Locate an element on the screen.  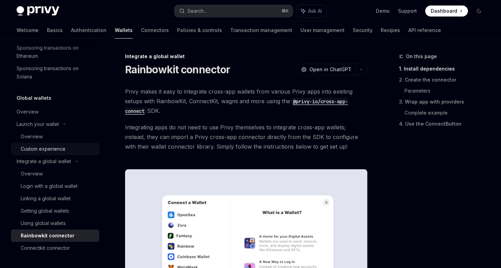
span: ⌘ K is located at coordinates (285, 11).